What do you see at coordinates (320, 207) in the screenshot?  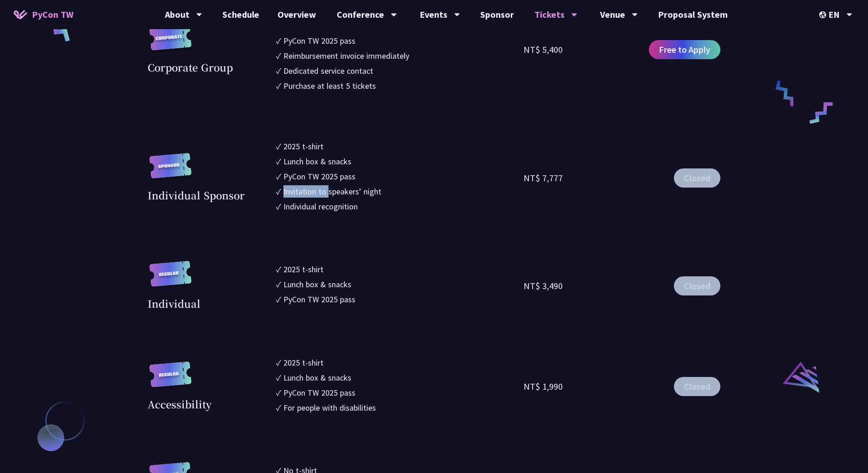 I see `div: Individual recognition` at bounding box center [320, 207].